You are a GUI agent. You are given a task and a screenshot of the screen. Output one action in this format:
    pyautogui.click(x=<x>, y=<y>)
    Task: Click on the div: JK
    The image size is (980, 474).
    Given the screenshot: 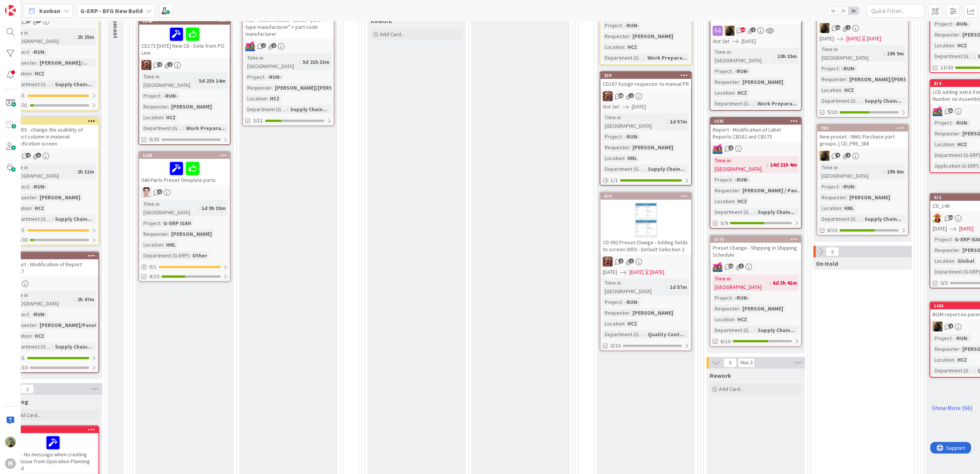 What is the action you would take?
    pyautogui.click(x=756, y=149)
    